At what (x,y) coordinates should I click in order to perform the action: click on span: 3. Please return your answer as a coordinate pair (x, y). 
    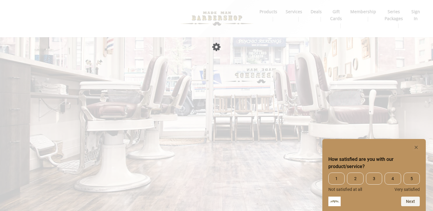
    Looking at the image, I should click on (374, 179).